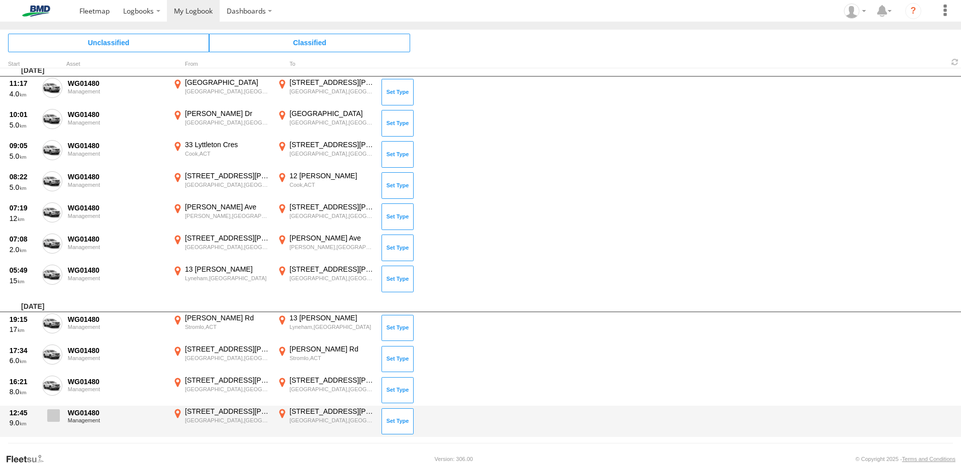  Describe the element at coordinates (23, 382) in the screenshot. I see `div: 16:21` at that location.